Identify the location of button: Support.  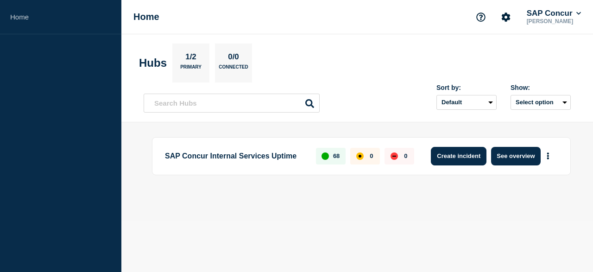
(481, 17).